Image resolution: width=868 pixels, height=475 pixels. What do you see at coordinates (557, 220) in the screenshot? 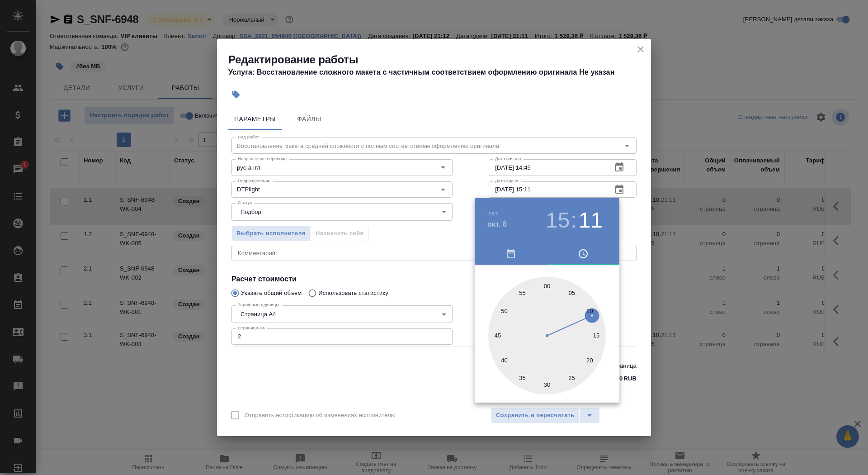
I see `h3: 15` at bounding box center [557, 220].